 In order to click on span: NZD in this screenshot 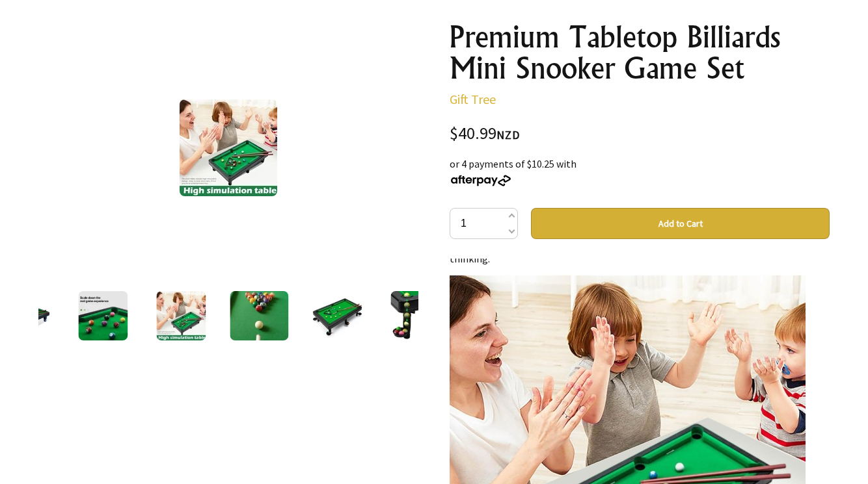, I will do `click(508, 134)`.